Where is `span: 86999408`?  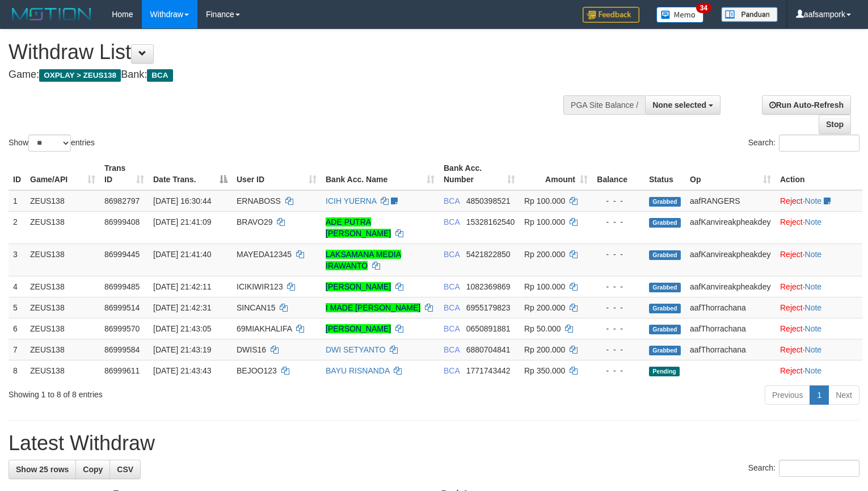
span: 86999408 is located at coordinates (122, 222).